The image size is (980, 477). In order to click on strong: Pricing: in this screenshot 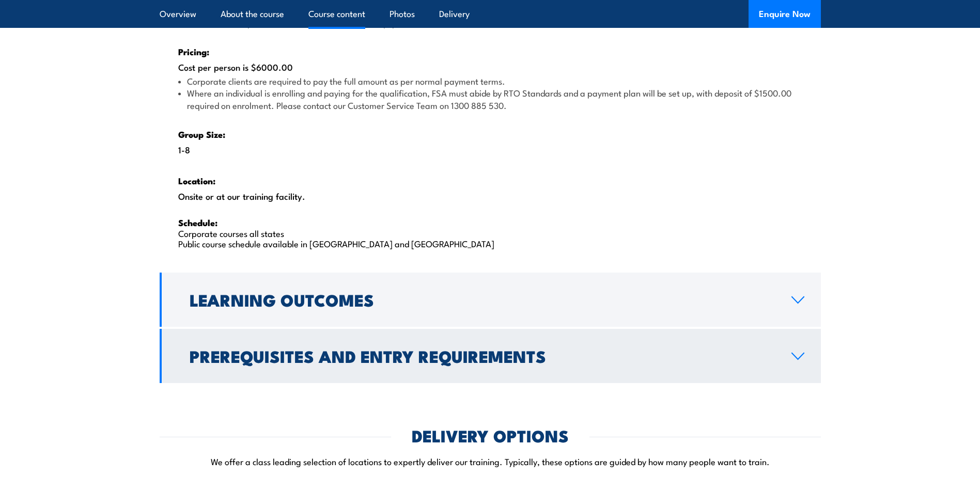, I will do `click(194, 52)`.